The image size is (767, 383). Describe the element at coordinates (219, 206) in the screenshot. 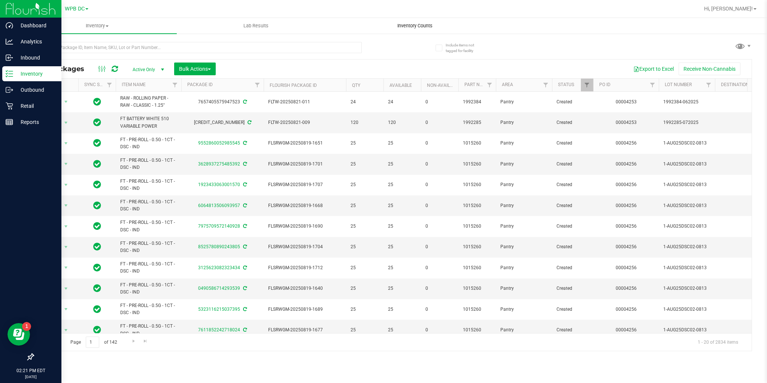

I see `a: 6064813506093957` at that location.